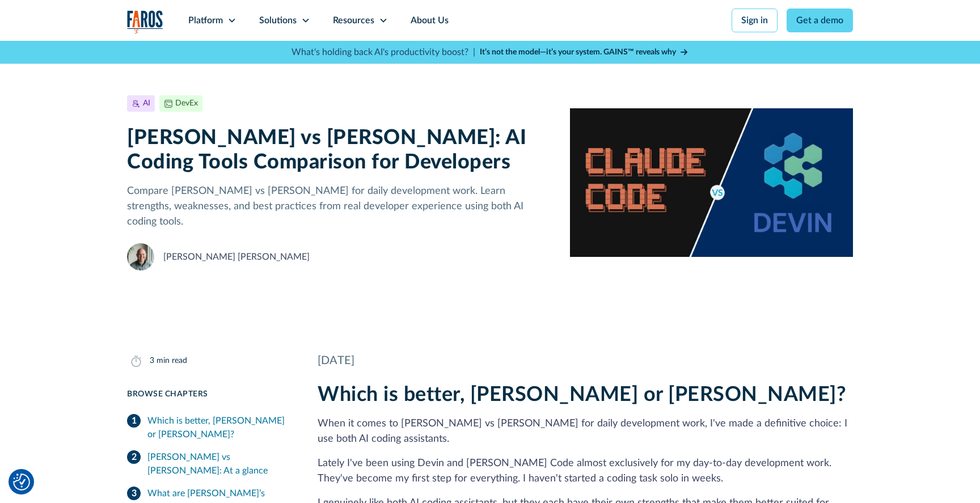 The height and width of the screenshot is (503, 980). I want to click on div: Browse Chapters, so click(208, 395).